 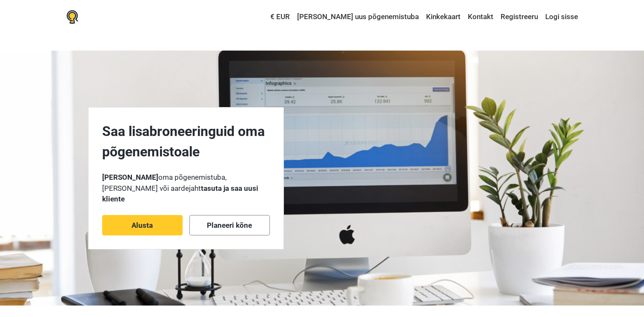 What do you see at coordinates (229, 225) in the screenshot?
I see `a: Planeeri kõne` at bounding box center [229, 225].